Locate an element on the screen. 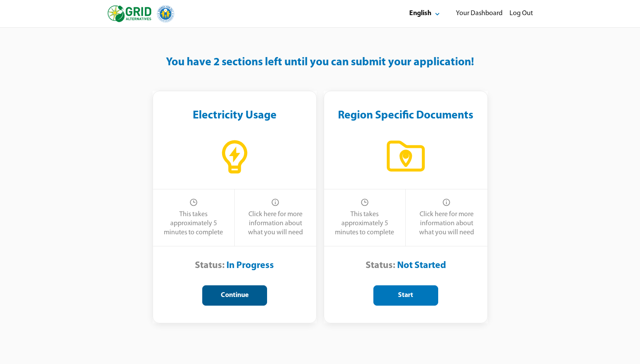  div: In Progress is located at coordinates (250, 266).